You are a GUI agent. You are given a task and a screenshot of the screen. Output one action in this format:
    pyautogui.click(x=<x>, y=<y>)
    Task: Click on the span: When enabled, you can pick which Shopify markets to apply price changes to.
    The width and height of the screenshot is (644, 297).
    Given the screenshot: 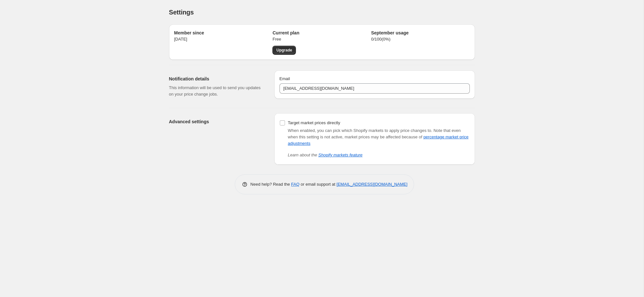 What is the action you would take?
    pyautogui.click(x=360, y=130)
    